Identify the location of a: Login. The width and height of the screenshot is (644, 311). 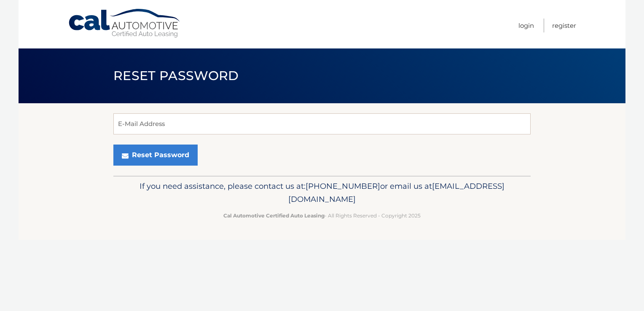
(526, 25).